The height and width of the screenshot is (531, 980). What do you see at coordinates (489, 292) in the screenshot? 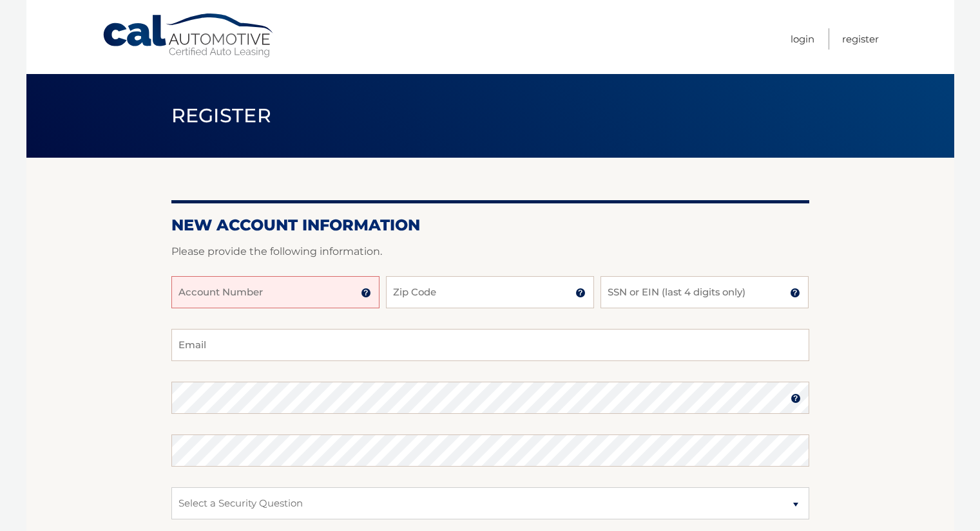
I see `input: Zip Code` at bounding box center [489, 292].